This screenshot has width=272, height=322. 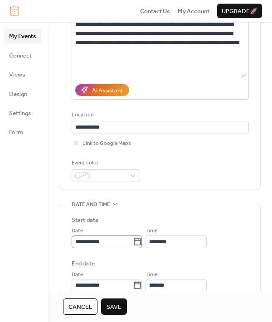 What do you see at coordinates (155, 11) in the screenshot?
I see `a: Contact Us` at bounding box center [155, 11].